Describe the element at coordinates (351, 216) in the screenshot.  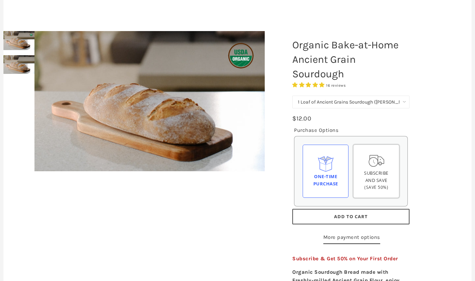
I see `span: Add to Cart` at that location.